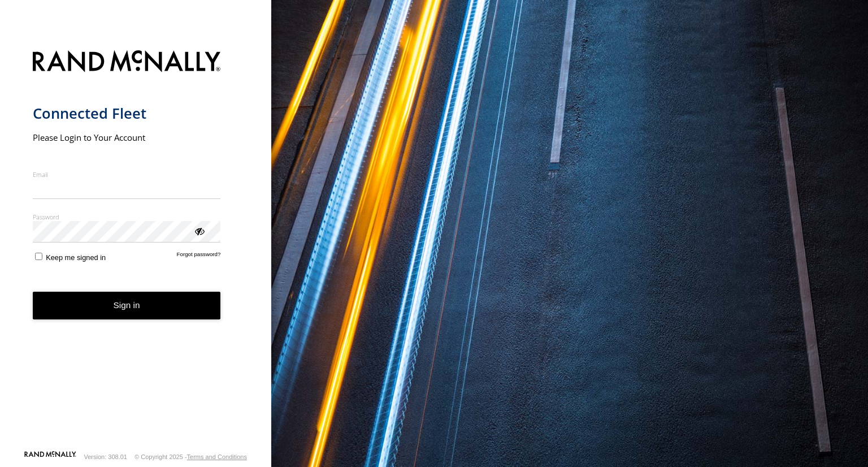  What do you see at coordinates (126, 62) in the screenshot?
I see `img: Rand McNally` at bounding box center [126, 62].